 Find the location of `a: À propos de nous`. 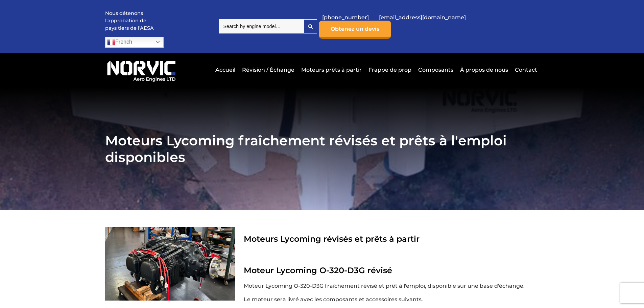

a: À propos de nous is located at coordinates (484, 70).